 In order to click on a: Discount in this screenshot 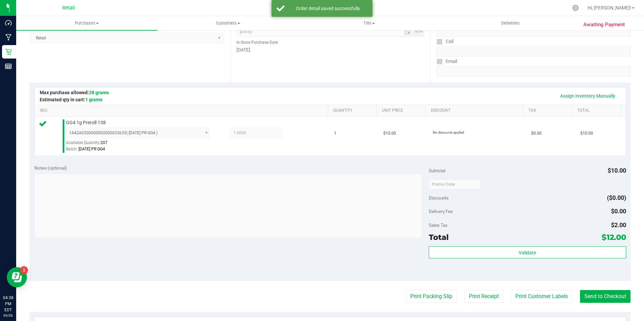, I will do `click(476, 111)`.